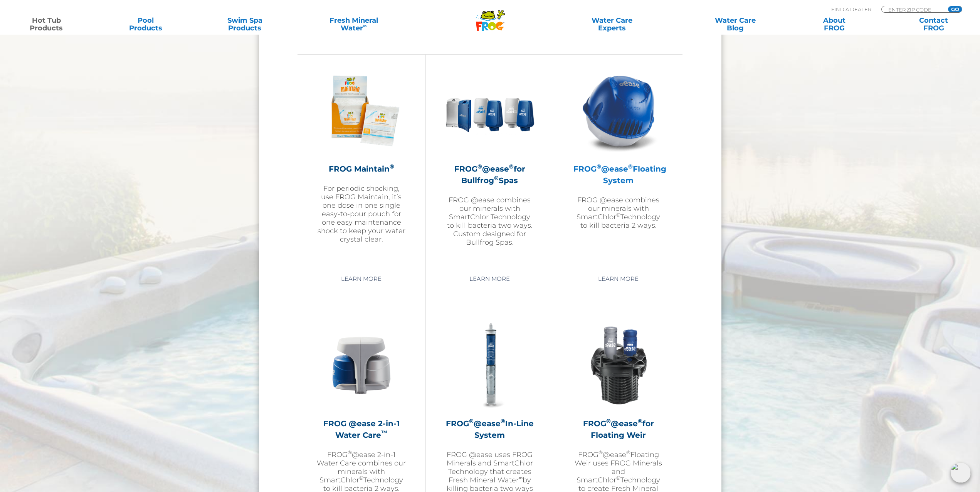 The width and height of the screenshot is (980, 492). Describe the element at coordinates (618, 175) in the screenshot. I see `h2: FROG @ease Floating System` at that location.